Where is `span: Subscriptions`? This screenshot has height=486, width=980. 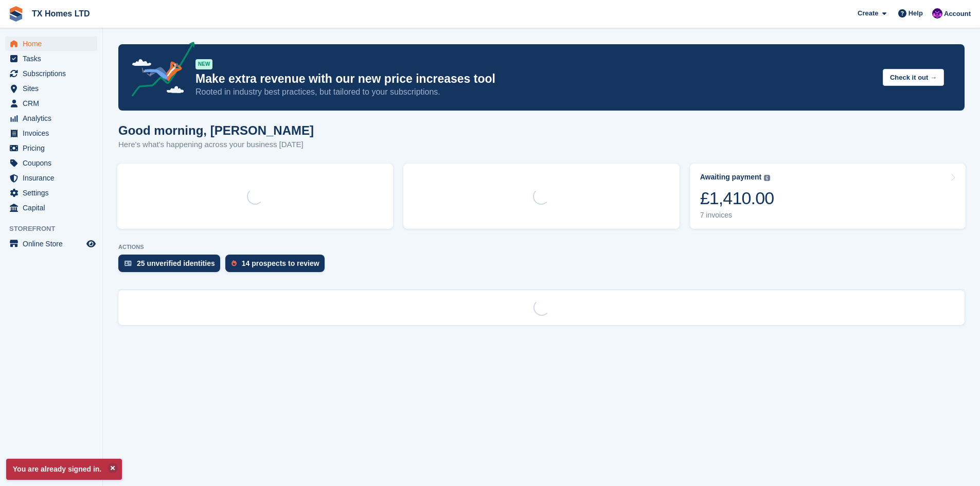
span: Subscriptions is located at coordinates (54, 73).